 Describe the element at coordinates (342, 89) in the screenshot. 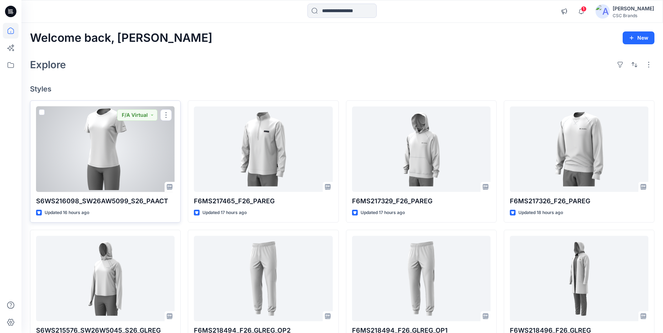

I see `h4: Styles` at that location.